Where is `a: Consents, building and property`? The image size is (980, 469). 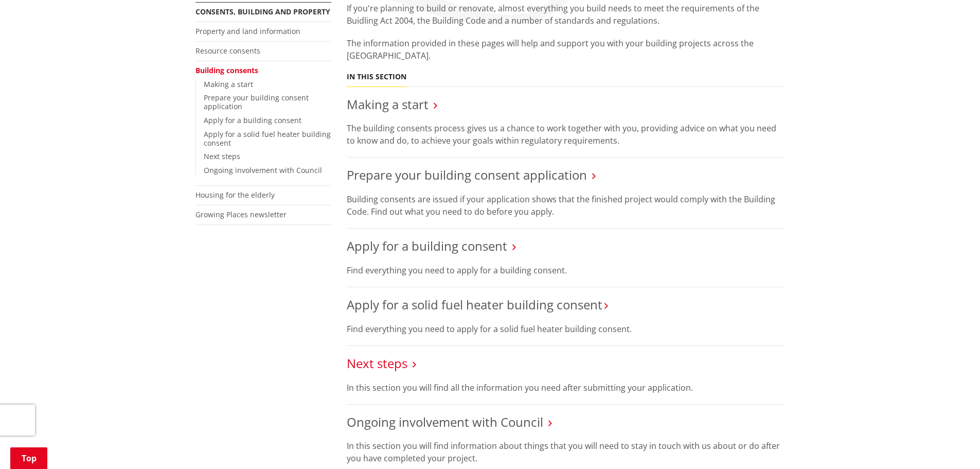 a: Consents, building and property is located at coordinates (263, 12).